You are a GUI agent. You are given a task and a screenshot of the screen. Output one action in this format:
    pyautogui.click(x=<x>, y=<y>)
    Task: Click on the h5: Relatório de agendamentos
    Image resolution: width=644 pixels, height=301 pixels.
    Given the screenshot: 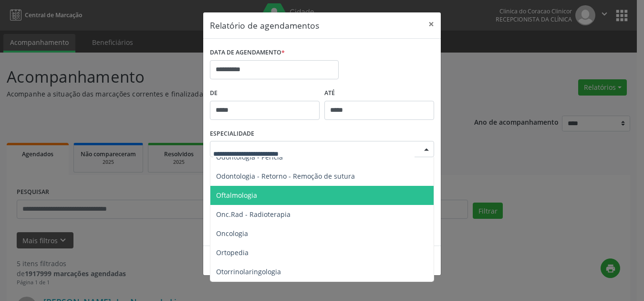 What is the action you would take?
    pyautogui.click(x=264, y=25)
    